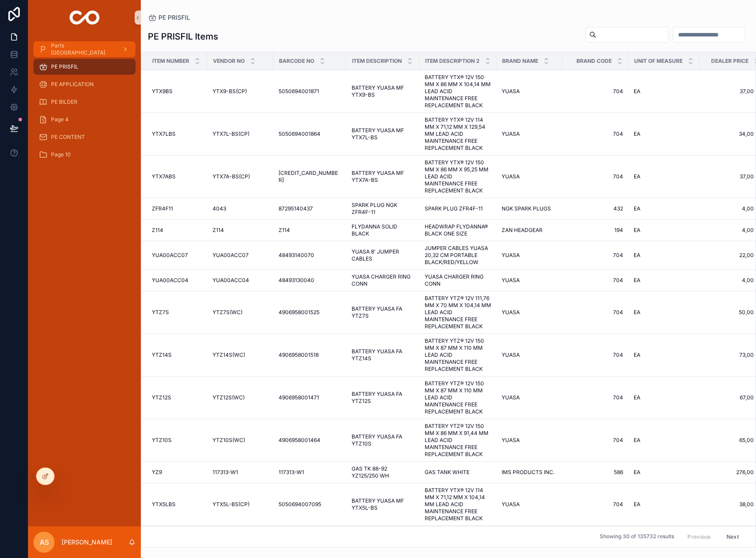 The height and width of the screenshot is (558, 756). What do you see at coordinates (382, 177) in the screenshot?
I see `a: BATTERY YUASA MF YTX7A-BS` at bounding box center [382, 177].